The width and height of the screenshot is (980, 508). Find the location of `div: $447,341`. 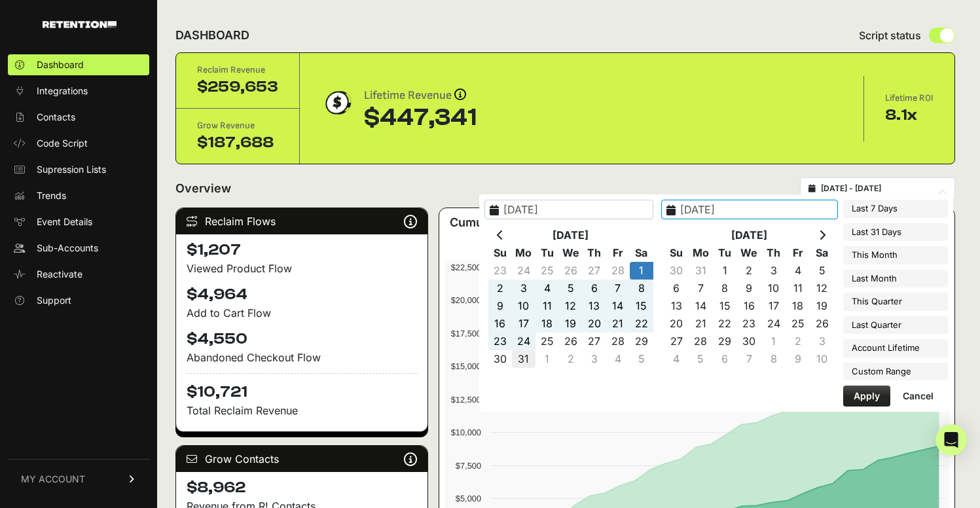

div: $447,341 is located at coordinates (421, 118).